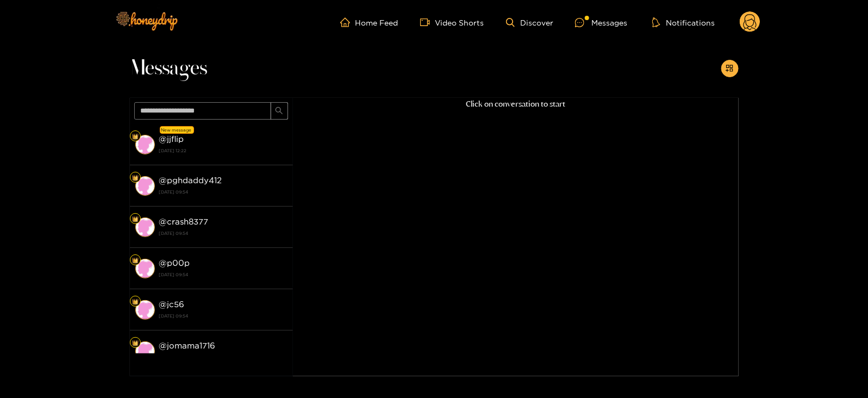 The image size is (868, 398). What do you see at coordinates (516, 104) in the screenshot?
I see `p: Click on conversation to start` at bounding box center [516, 104].